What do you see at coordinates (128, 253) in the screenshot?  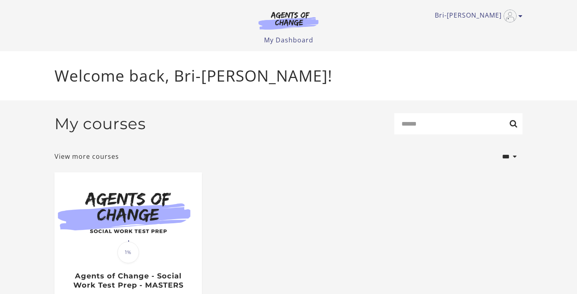 I see `span: 1%` at bounding box center [128, 253].